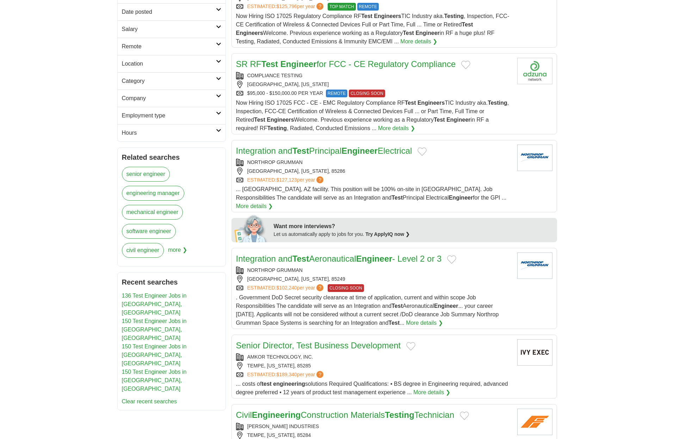  I want to click on a: Salary, so click(172, 29).